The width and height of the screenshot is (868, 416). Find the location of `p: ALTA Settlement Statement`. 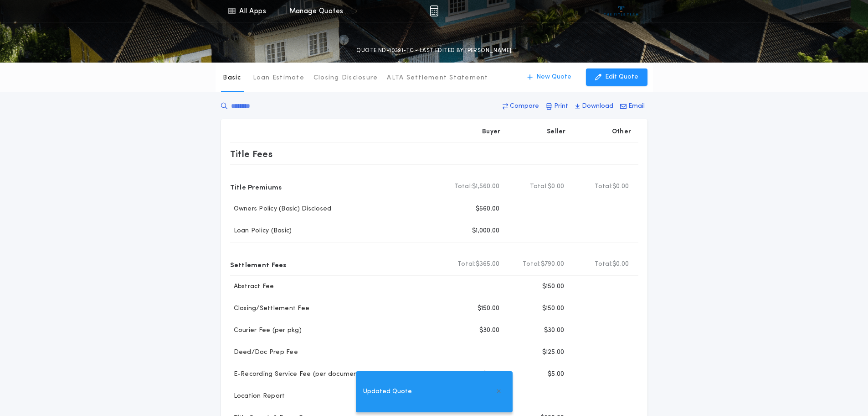

p: ALTA Settlement Statement is located at coordinates (438, 78).